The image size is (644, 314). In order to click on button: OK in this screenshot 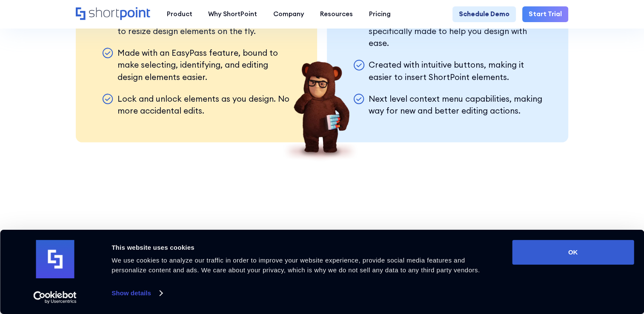, I will do `click(573, 252)`.